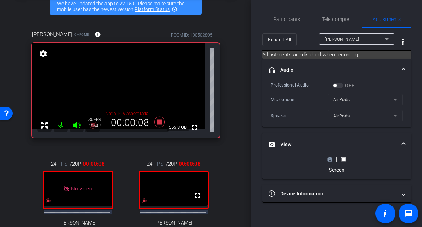 This screenshot has width=422, height=227. Describe the element at coordinates (333, 145) in the screenshot. I see `mat-panel-title: View` at that location.